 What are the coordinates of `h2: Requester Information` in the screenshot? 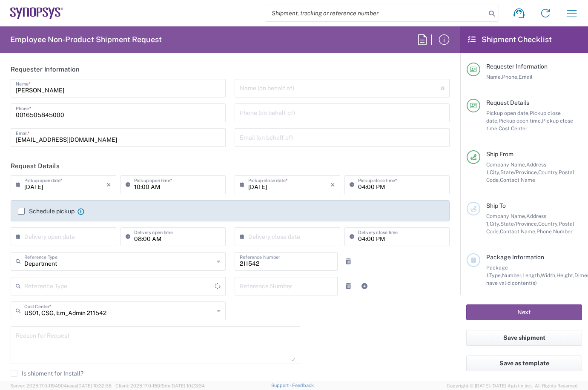 It's located at (45, 70).